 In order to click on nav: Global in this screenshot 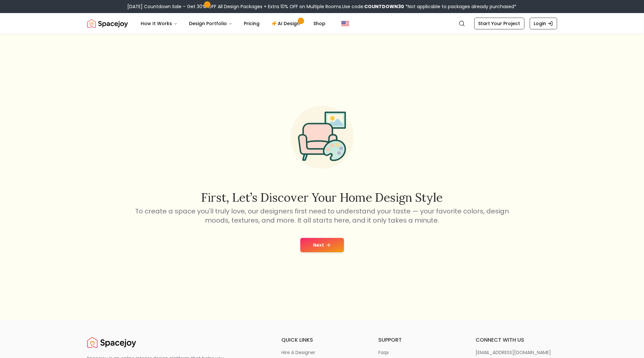, I will do `click(322, 23)`.